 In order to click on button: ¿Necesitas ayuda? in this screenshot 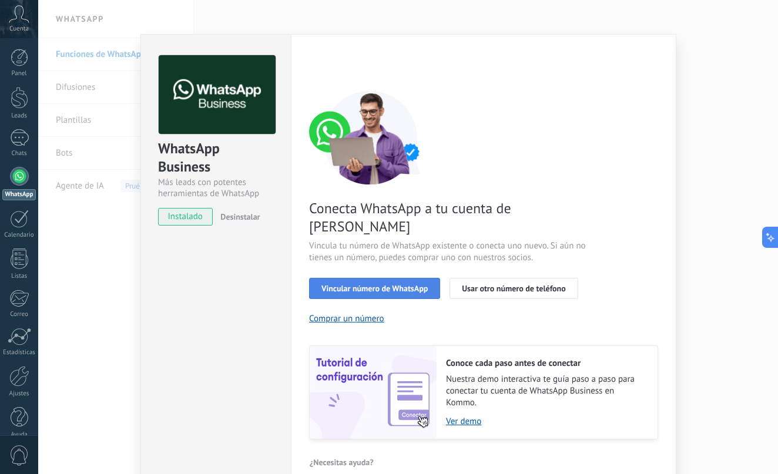, I will do `click(341, 462)`.